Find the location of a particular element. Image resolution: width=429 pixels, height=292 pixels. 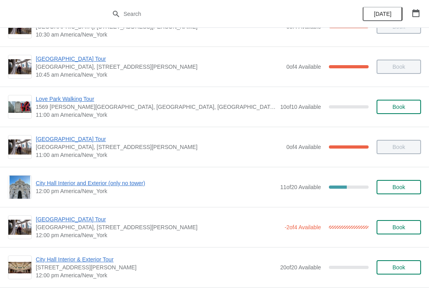

input: Search is located at coordinates (223, 14).